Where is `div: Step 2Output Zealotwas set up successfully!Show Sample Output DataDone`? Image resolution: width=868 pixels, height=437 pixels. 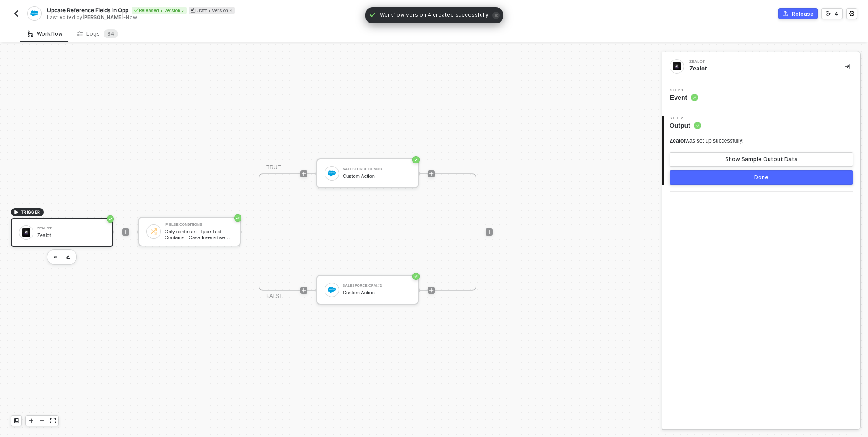
div: Step 2Output Zealotwas set up successfully!Show Sample Output DataDone is located at coordinates (761, 151).